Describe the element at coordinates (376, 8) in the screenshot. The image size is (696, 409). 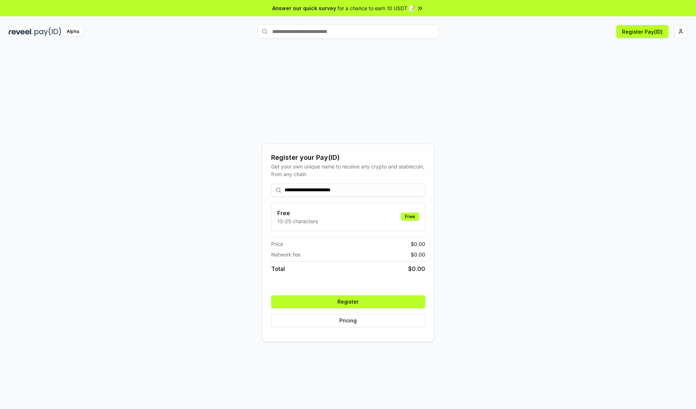
I see `span: for a chance to earn 10 USDT 📝` at that location.